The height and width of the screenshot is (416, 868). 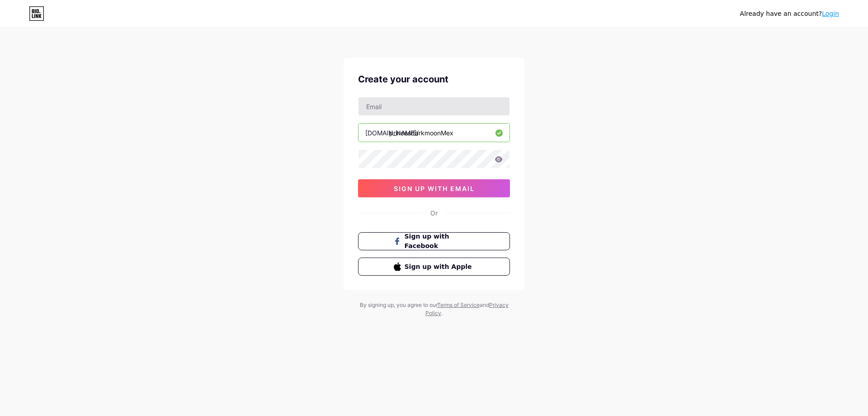 I want to click on input: Email, so click(x=434, y=106).